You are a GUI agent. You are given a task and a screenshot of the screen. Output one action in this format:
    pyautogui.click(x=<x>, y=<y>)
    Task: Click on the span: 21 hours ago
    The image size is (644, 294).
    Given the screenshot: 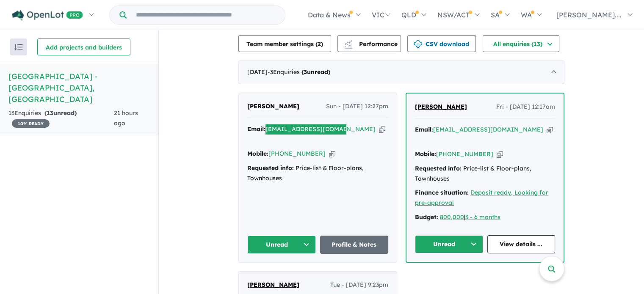 What is the action you would take?
    pyautogui.click(x=125, y=118)
    